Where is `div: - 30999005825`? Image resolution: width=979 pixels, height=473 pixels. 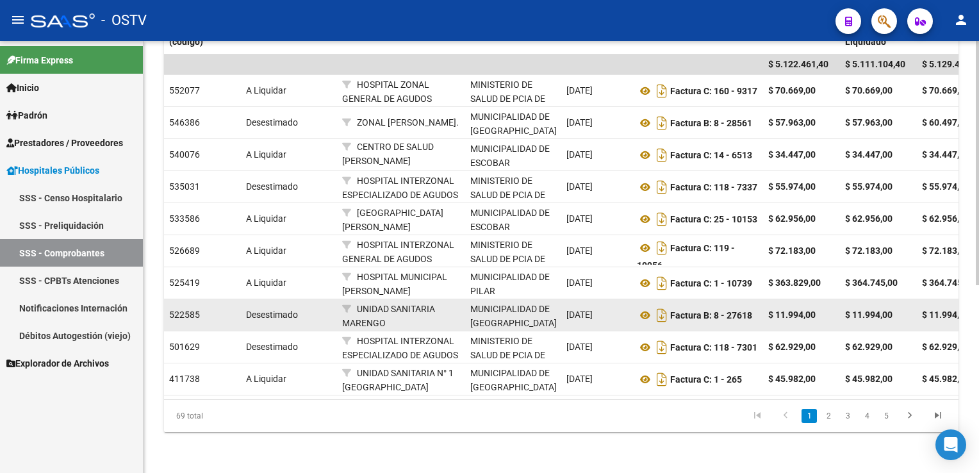 div: - 30999005825 is located at coordinates (513, 283).